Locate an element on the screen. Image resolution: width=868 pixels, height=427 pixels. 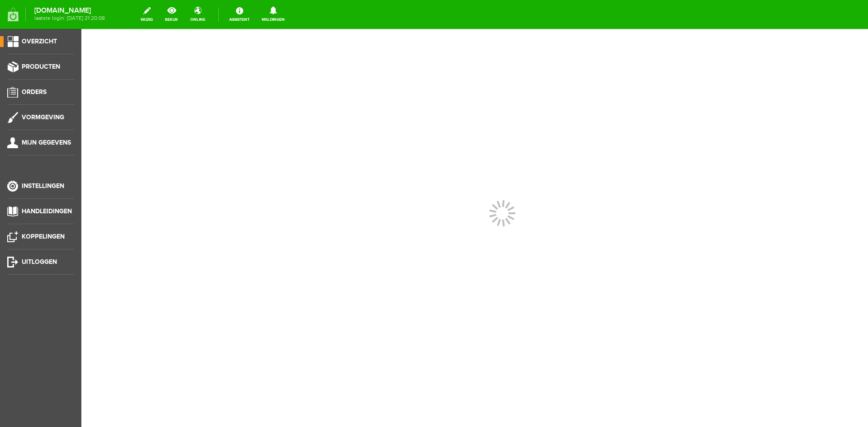
a: online is located at coordinates (198, 15).